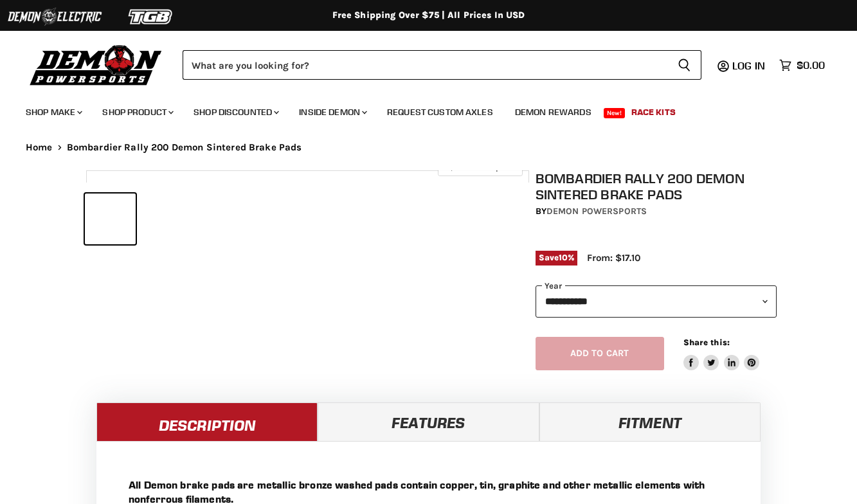 The image size is (857, 504). What do you see at coordinates (656, 211) in the screenshot?
I see `div: by` at bounding box center [656, 211].